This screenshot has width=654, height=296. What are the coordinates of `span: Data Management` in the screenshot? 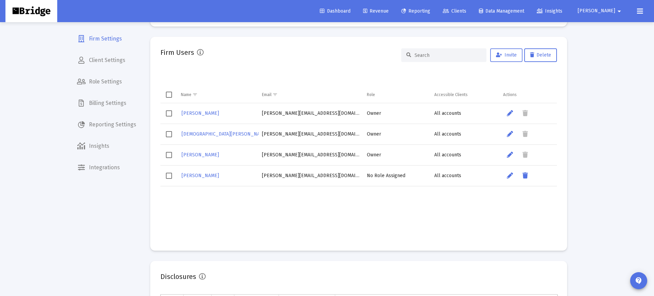 It's located at (501, 11).